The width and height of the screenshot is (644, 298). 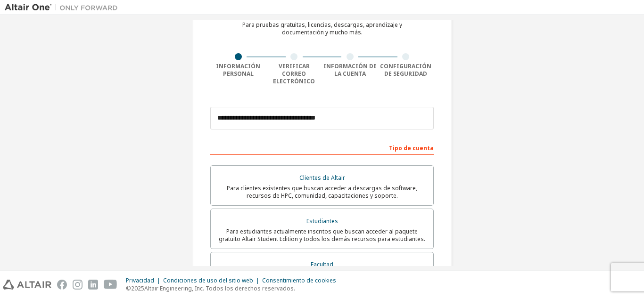 What do you see at coordinates (299, 280) in the screenshot?
I see `font: Consentimiento de cookies` at bounding box center [299, 280].